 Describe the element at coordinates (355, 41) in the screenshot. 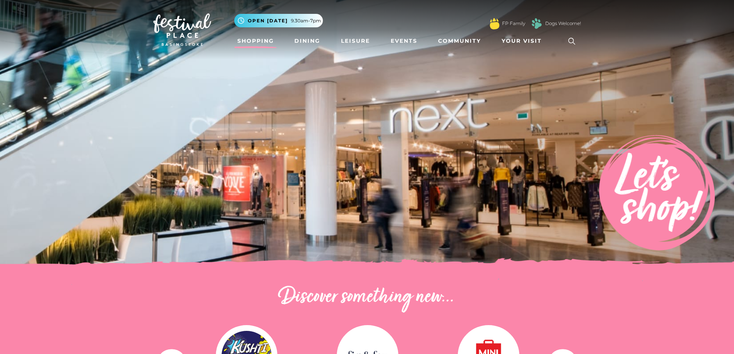

I see `a: Leisure` at that location.